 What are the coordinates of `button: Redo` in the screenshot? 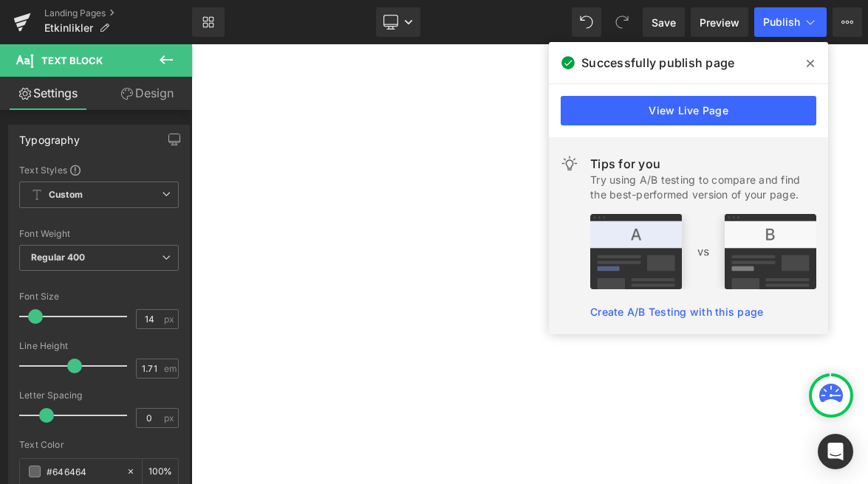 It's located at (622, 22).